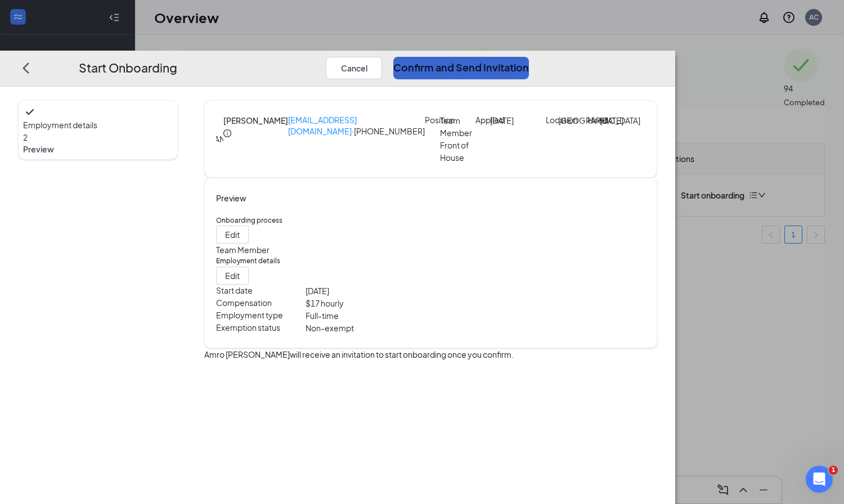 The width and height of the screenshot is (844, 504). I want to click on p: Full-time, so click(368, 315).